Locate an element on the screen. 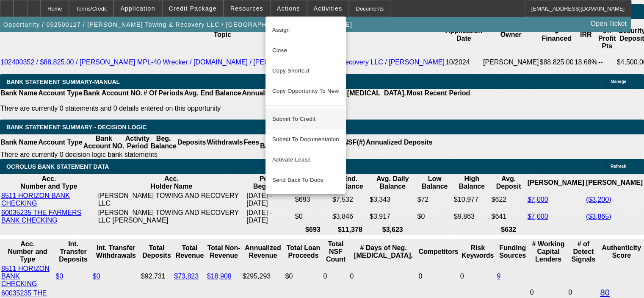 This screenshot has width=644, height=298. span: Submit To Credit is located at coordinates (306, 119).